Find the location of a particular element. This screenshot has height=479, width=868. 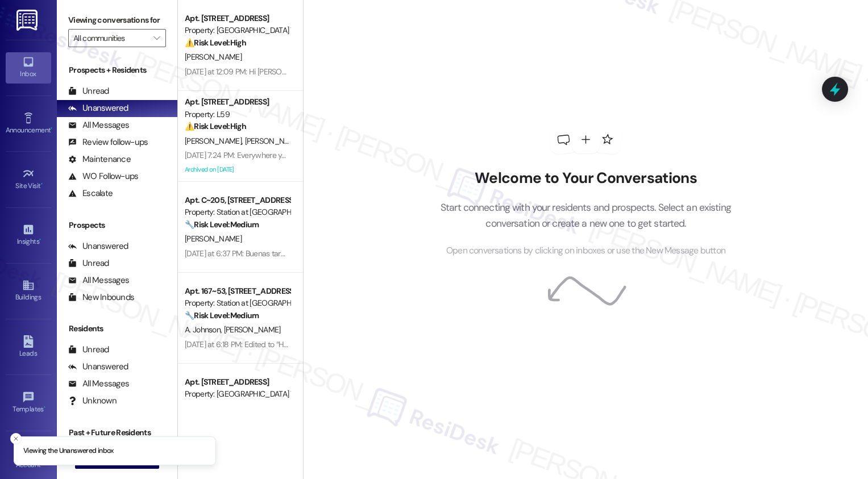

div: Property: L59 is located at coordinates (237, 114).